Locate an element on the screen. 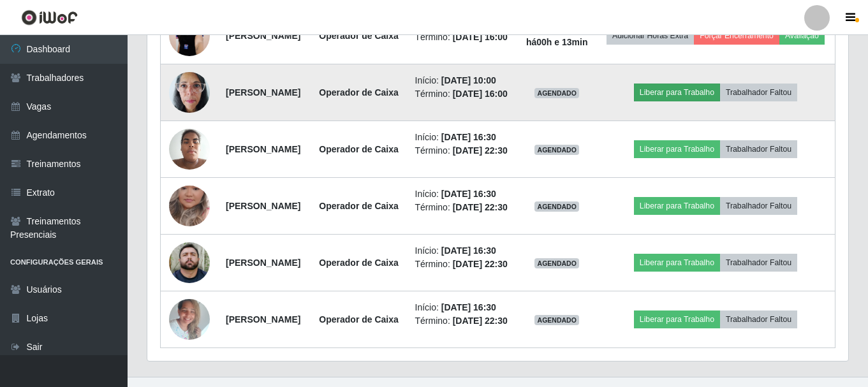 This screenshot has width=868, height=387. button: Adicionar Horas Extra is located at coordinates (650, 36).